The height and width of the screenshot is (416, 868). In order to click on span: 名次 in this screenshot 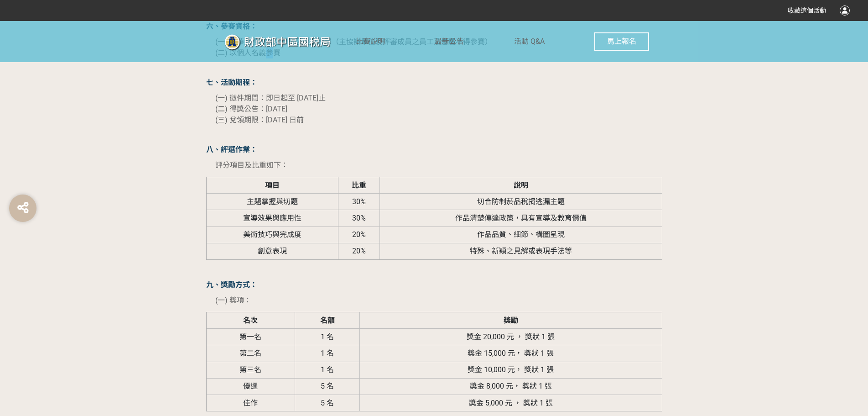, I will do `click(251, 320)`.